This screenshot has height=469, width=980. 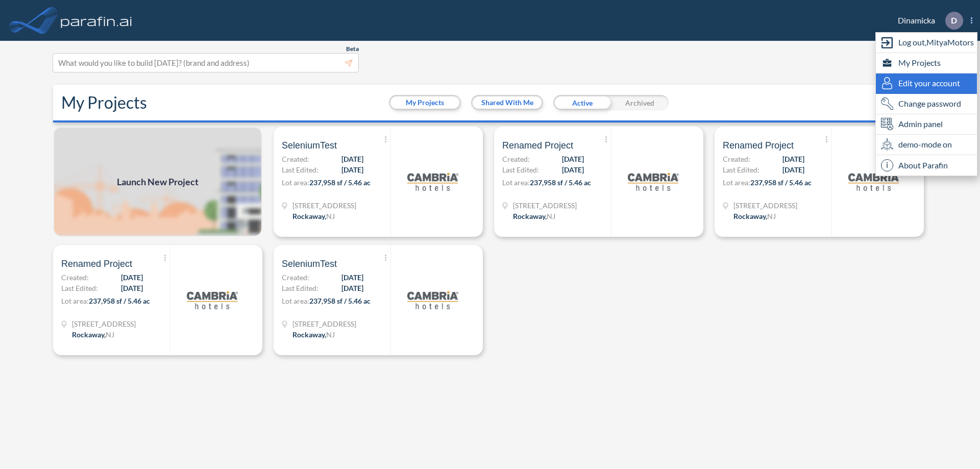 What do you see at coordinates (352, 49) in the screenshot?
I see `span: Beta` at bounding box center [352, 49].